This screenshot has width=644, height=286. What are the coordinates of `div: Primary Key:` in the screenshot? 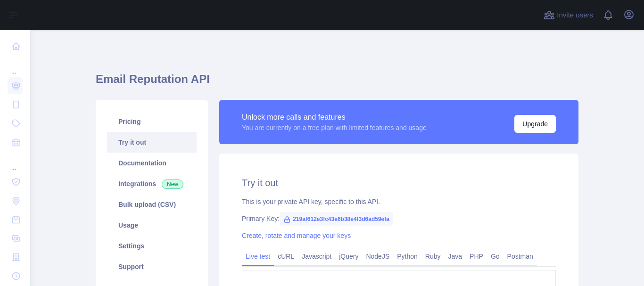 It's located at (399, 219).